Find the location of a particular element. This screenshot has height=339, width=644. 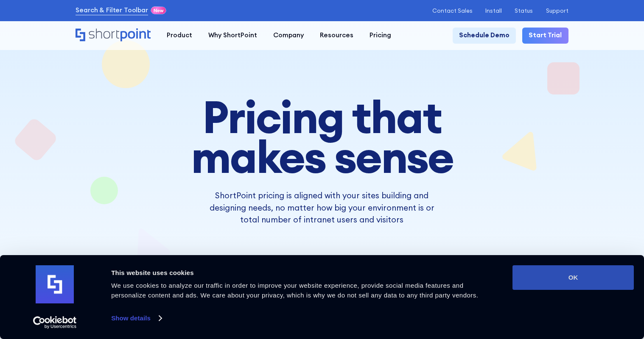

img: logo is located at coordinates (55, 284).